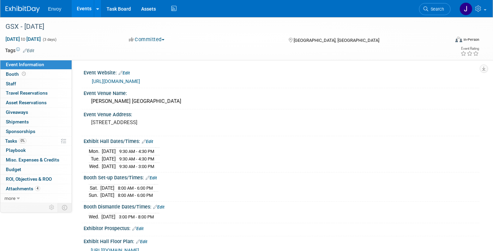 Image resolution: width=493 pixels, height=251 pixels. I want to click on a: Budget, so click(36, 169).